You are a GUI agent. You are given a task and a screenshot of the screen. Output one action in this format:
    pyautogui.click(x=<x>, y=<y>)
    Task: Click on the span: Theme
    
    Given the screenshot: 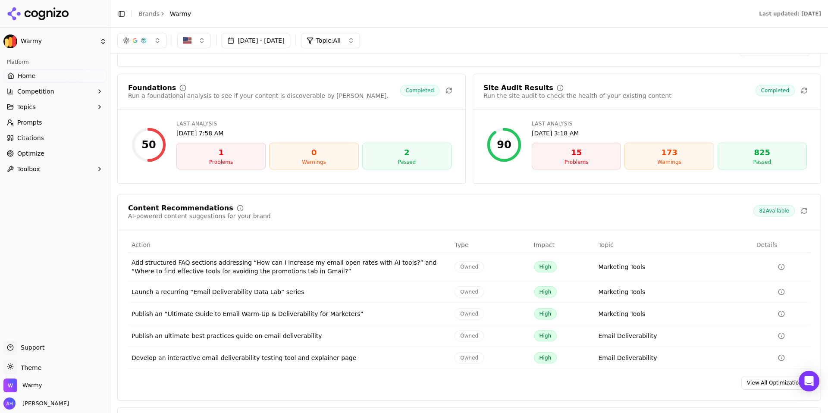 What is the action you would take?
    pyautogui.click(x=29, y=368)
    